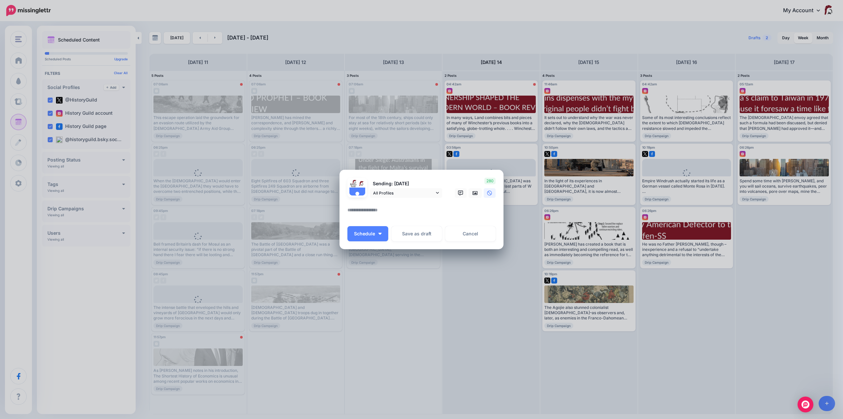 The width and height of the screenshot is (843, 419). Describe the element at coordinates (353, 183) in the screenshot. I see `img: 107731654_100216411778643_5832032346804107827_n-bsa91741.jpg` at that location.